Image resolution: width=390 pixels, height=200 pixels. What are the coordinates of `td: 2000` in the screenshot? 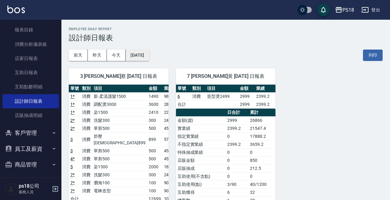 It's located at (155, 167).